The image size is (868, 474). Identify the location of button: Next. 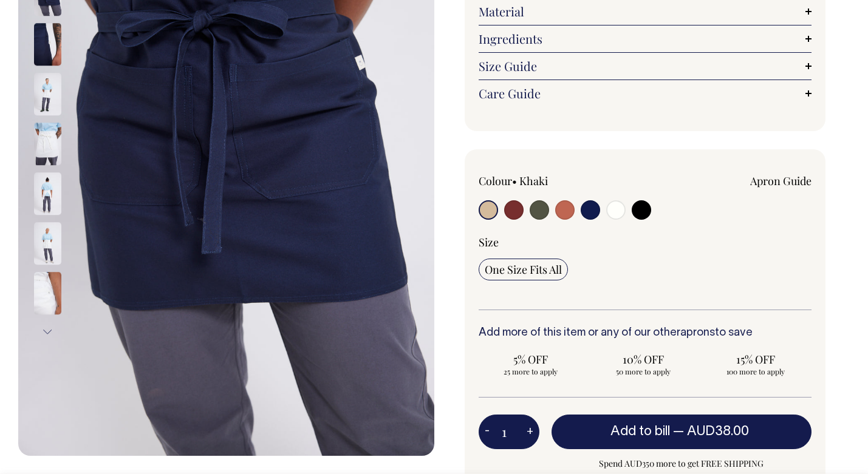
(47, 332).